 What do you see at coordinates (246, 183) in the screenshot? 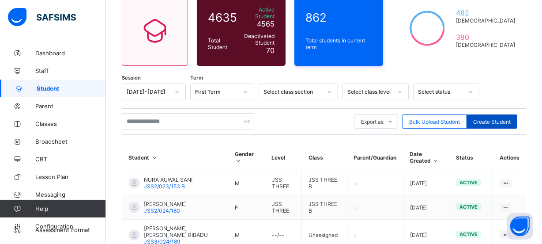
I see `td: M` at bounding box center [246, 183].